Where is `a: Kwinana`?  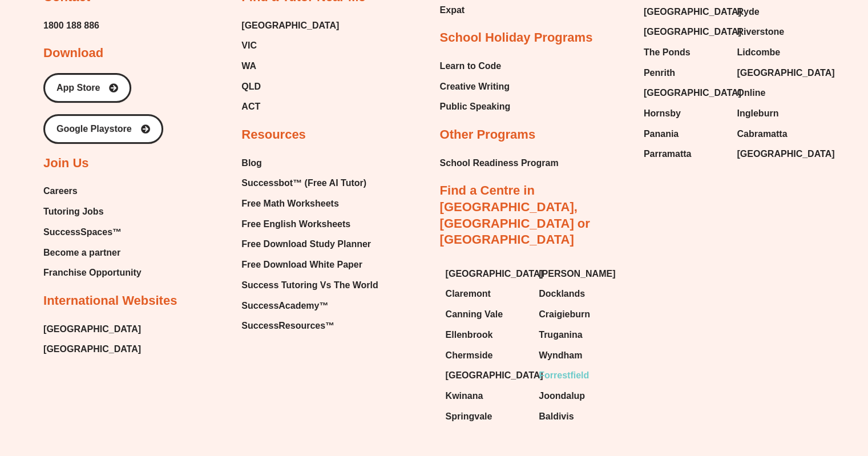 a: Kwinana is located at coordinates (487, 396).